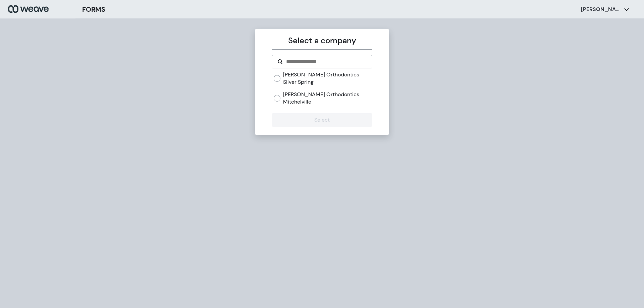 This screenshot has width=644, height=308. Describe the element at coordinates (326, 62) in the screenshot. I see `input: Search` at that location.